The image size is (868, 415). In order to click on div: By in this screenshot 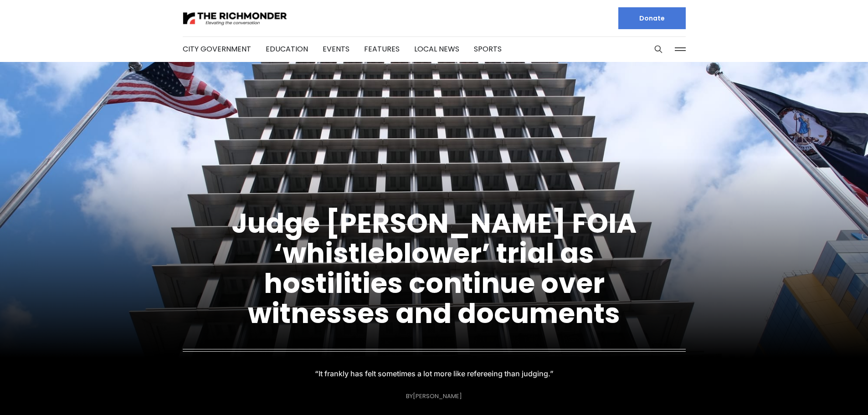, I will do `click(434, 396)`.